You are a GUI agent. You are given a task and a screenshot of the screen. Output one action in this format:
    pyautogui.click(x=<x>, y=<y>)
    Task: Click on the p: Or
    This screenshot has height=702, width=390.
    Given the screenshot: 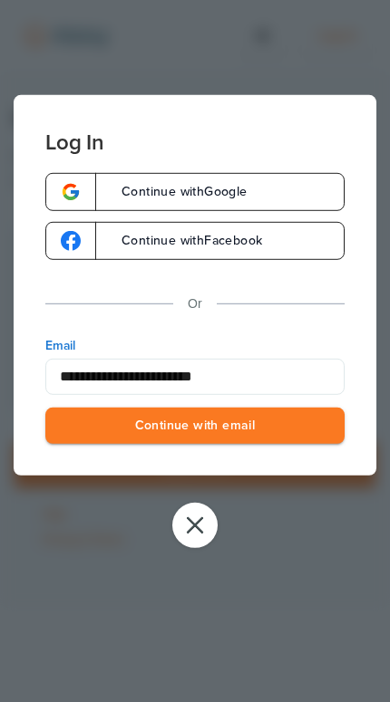 What is the action you would take?
    pyautogui.click(x=195, y=304)
    